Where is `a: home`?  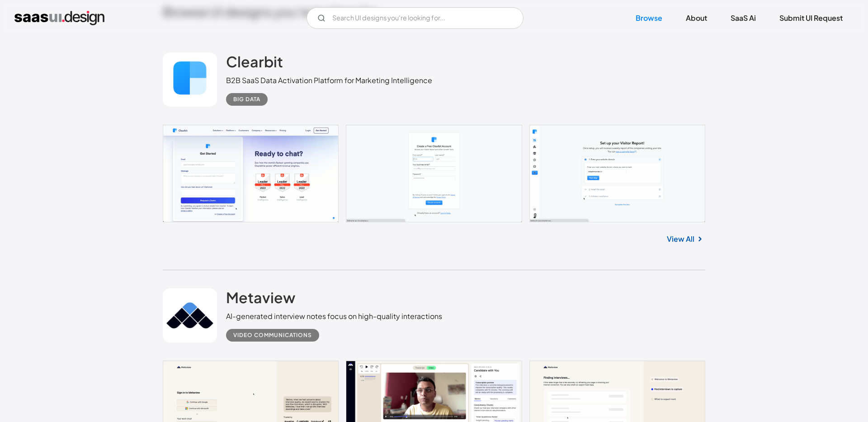 a: home is located at coordinates (59, 18).